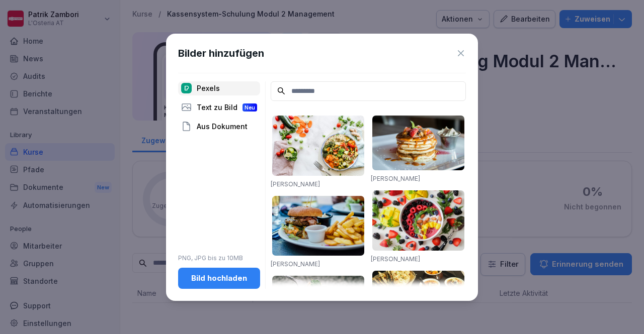 This screenshot has height=334, width=644. What do you see at coordinates (418, 221) in the screenshot?
I see `img: pexels-photo-1099680.jpeg` at bounding box center [418, 221].